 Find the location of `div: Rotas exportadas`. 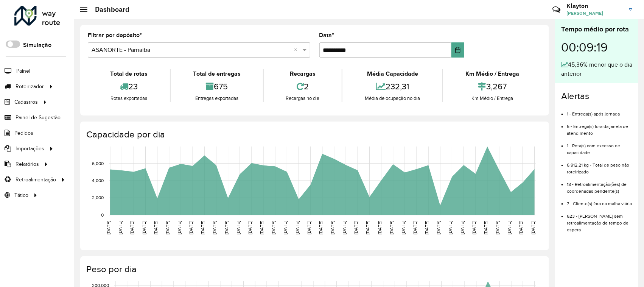

div: Rotas exportadas is located at coordinates (129, 99).